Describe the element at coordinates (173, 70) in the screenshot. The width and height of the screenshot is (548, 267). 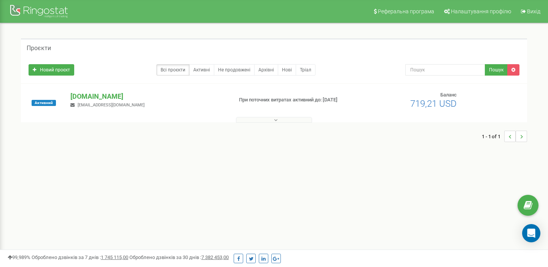
I see `a: Всі проєкти` at that location.